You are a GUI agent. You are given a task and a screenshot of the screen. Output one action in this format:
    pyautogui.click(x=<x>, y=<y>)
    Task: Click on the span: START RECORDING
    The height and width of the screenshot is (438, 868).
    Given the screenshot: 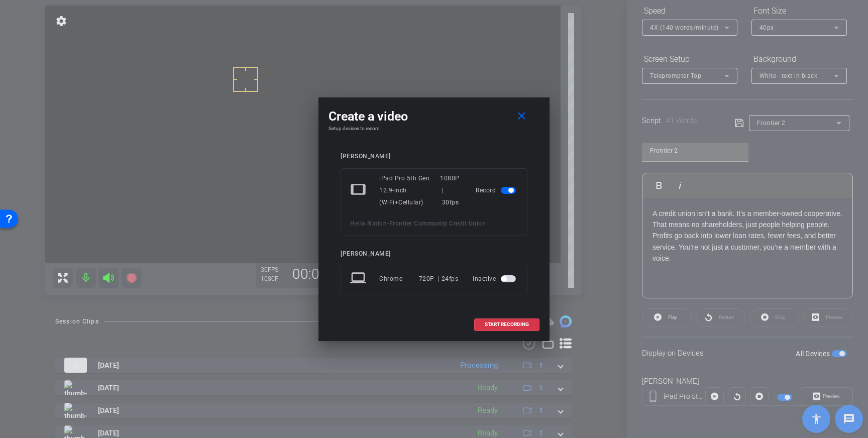 What is the action you would take?
    pyautogui.click(x=507, y=325)
    